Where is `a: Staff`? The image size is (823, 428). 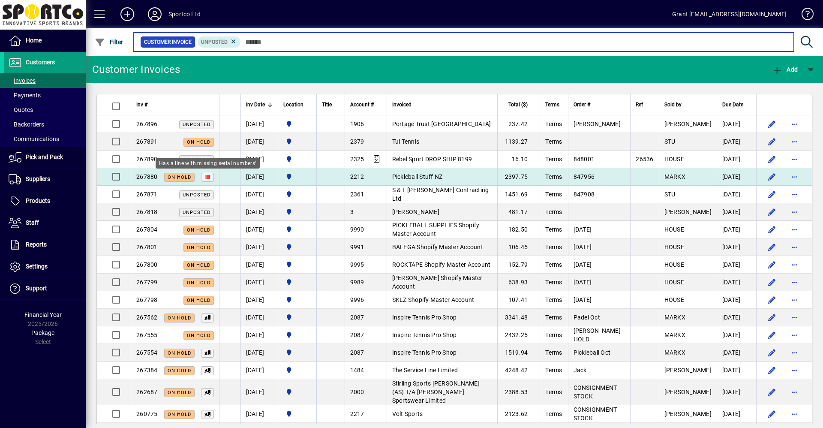
a: Staff is located at coordinates (45, 223).